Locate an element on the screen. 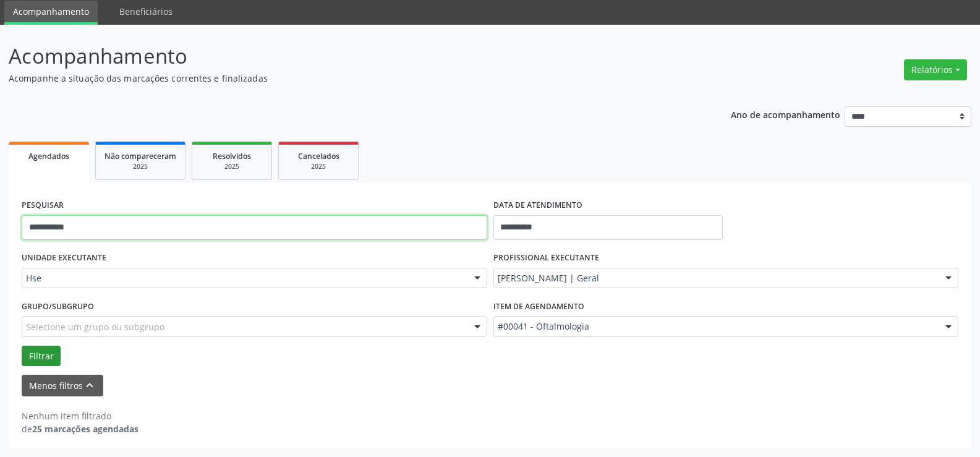 This screenshot has height=457, width=980. a: Beneficiários is located at coordinates (146, 11).